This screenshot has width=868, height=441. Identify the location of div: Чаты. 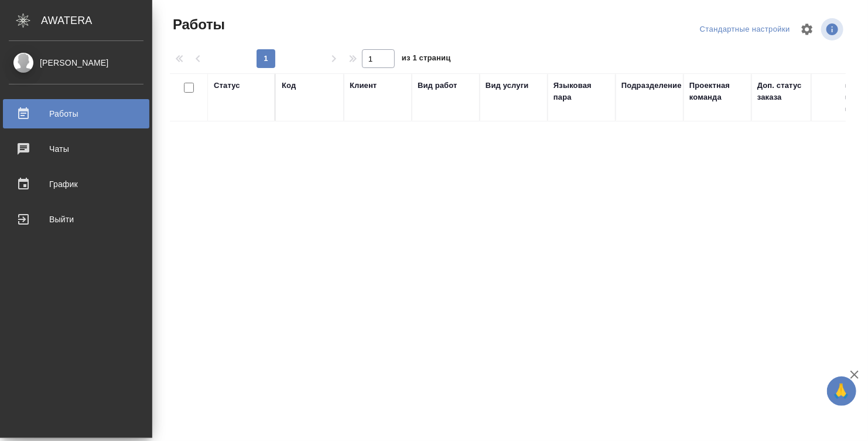
(76, 148).